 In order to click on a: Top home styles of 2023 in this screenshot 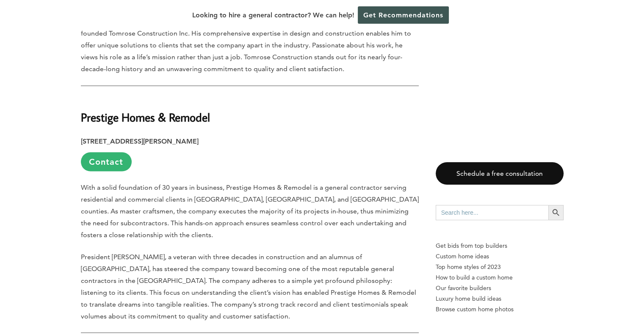, I will do `click(500, 266)`.